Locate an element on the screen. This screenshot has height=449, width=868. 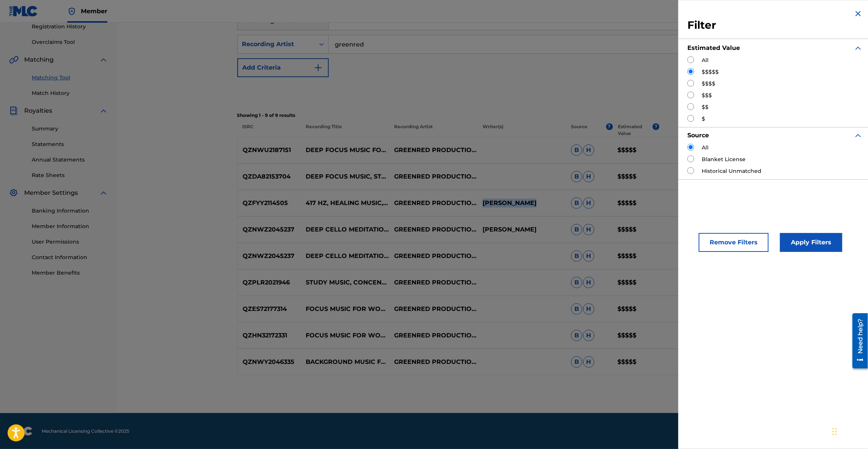
div: Chat Widget is located at coordinates (849, 430).